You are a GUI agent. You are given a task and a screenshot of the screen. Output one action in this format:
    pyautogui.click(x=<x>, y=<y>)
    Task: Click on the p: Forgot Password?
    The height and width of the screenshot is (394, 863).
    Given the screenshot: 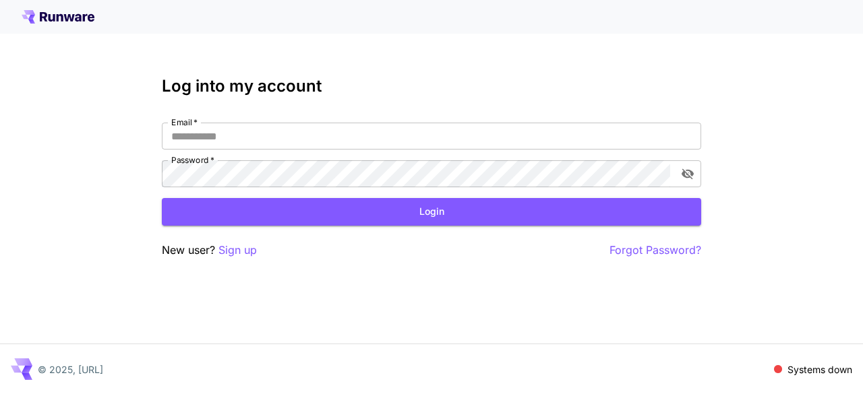 What is the action you would take?
    pyautogui.click(x=655, y=250)
    